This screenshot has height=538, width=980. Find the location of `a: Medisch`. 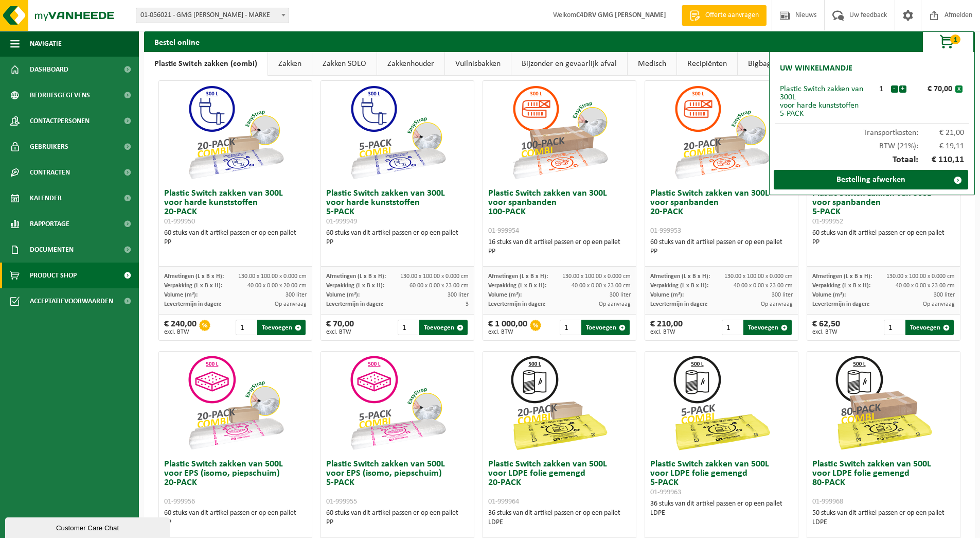

a: Medisch is located at coordinates (652, 64).